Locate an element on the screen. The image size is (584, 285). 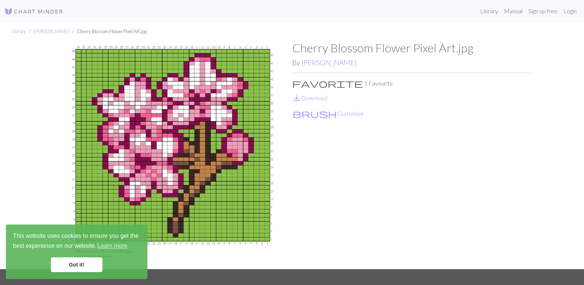
a: learn more about cookies is located at coordinates (112, 246).